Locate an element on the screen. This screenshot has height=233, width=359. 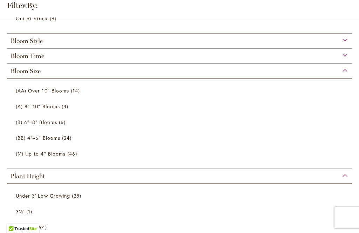
span: 6 is located at coordinates (63, 122).